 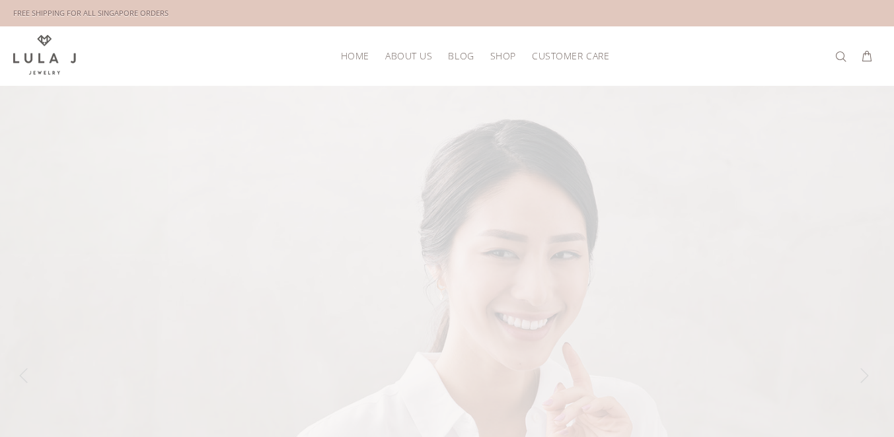 What do you see at coordinates (90, 13) in the screenshot?
I see `div: FREE SHIPPING FOR ALL SINGAPORE ORDERS` at bounding box center [90, 13].